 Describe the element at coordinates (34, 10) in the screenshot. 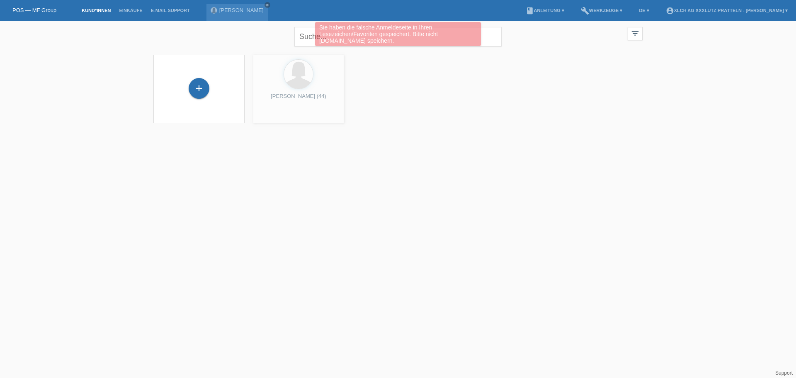

I see `a: POS — MF Group` at that location.